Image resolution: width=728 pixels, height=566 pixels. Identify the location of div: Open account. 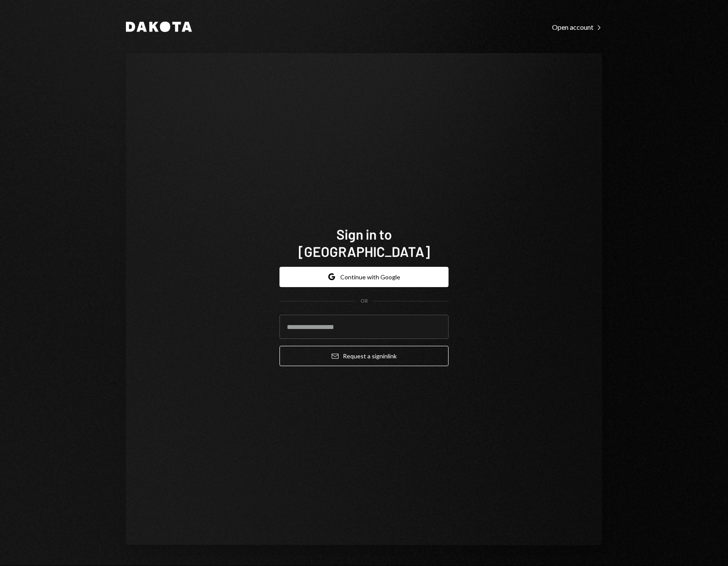
(577, 27).